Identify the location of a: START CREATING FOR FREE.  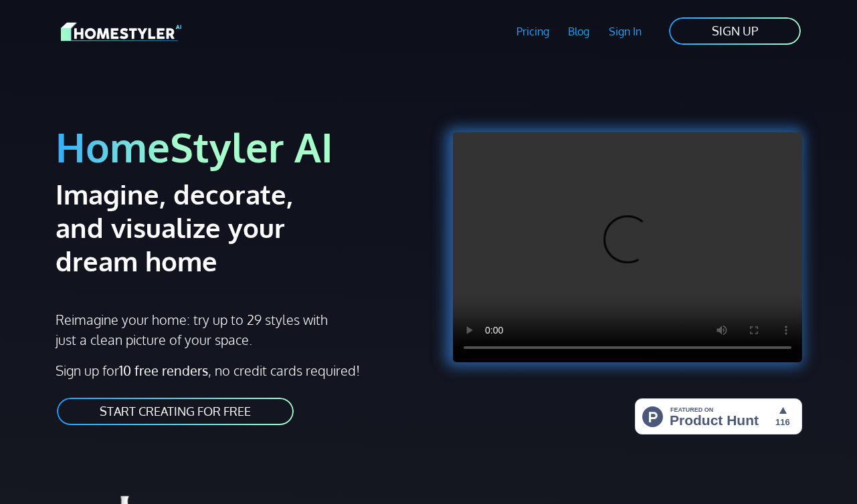
(176, 411).